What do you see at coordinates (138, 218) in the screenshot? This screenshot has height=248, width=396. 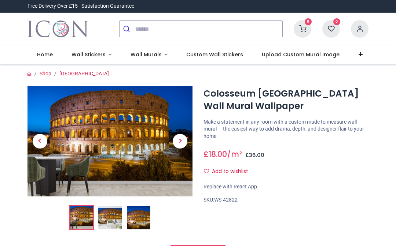 I see `img: WS-42822-03` at bounding box center [138, 218].